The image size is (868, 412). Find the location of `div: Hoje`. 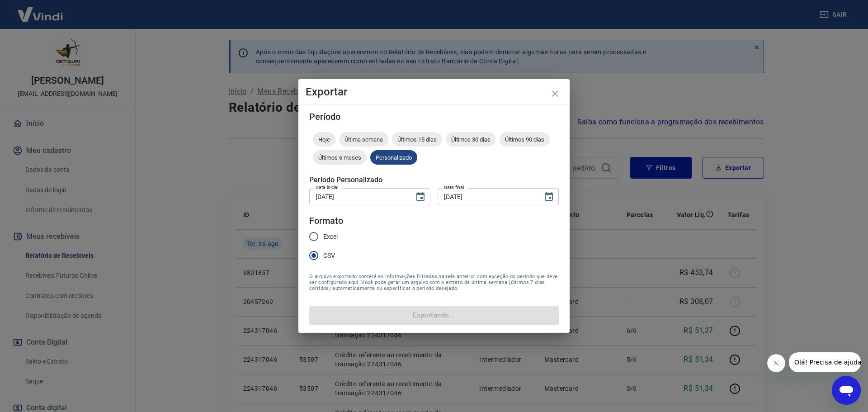

div: Hoje is located at coordinates (324, 139).